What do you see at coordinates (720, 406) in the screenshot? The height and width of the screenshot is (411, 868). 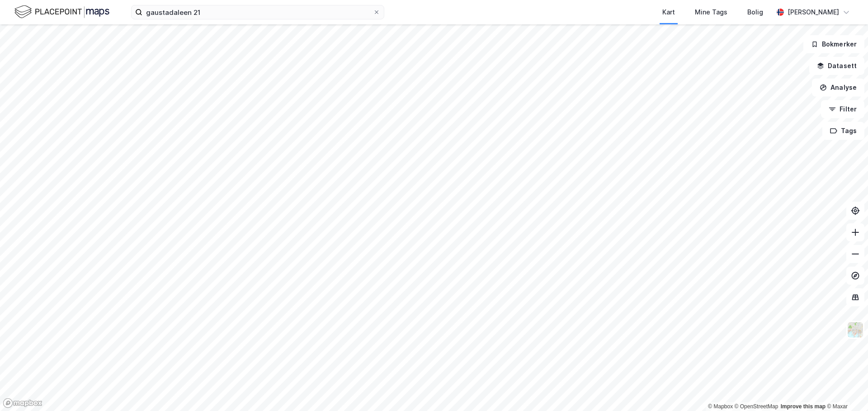 I see `a: Mapbox` at bounding box center [720, 406].